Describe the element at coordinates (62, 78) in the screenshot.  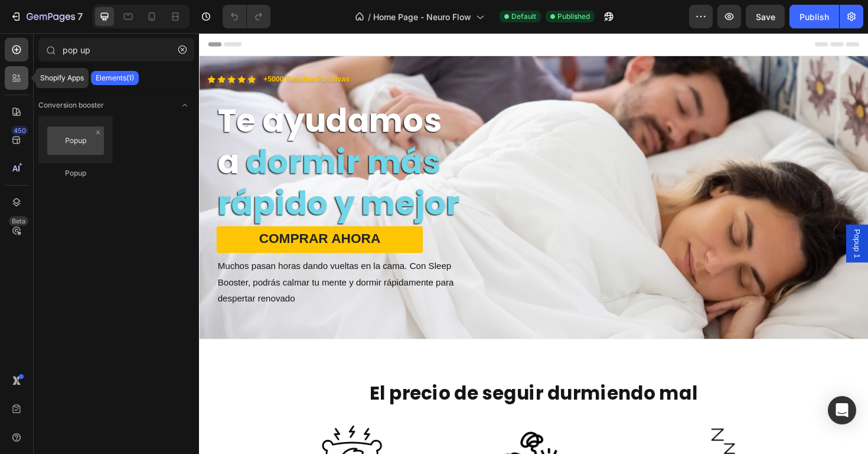
I see `p: Sections(0)` at that location.